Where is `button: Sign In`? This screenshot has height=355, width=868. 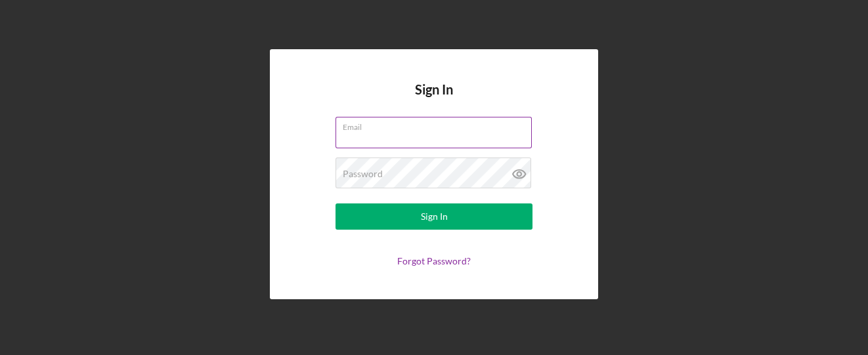
button: Sign In is located at coordinates (434, 217).